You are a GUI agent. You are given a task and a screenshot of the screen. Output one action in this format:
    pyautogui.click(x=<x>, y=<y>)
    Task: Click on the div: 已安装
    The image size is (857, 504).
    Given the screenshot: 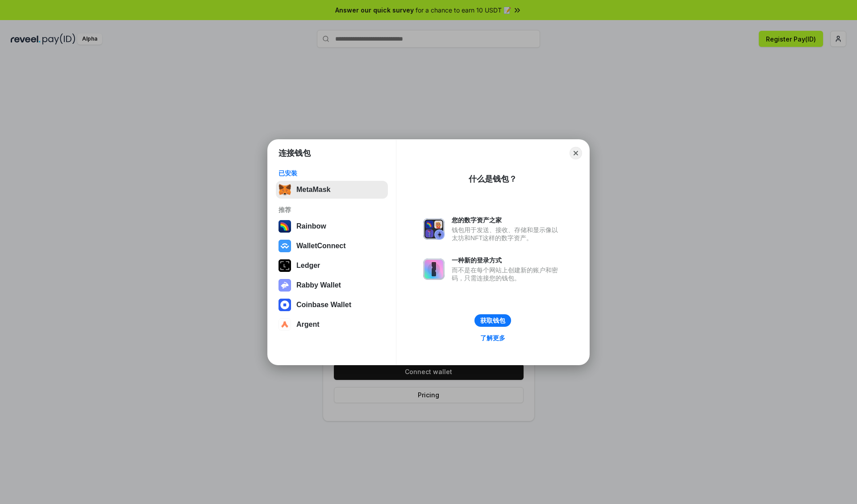 What is the action you would take?
    pyautogui.click(x=332, y=173)
    